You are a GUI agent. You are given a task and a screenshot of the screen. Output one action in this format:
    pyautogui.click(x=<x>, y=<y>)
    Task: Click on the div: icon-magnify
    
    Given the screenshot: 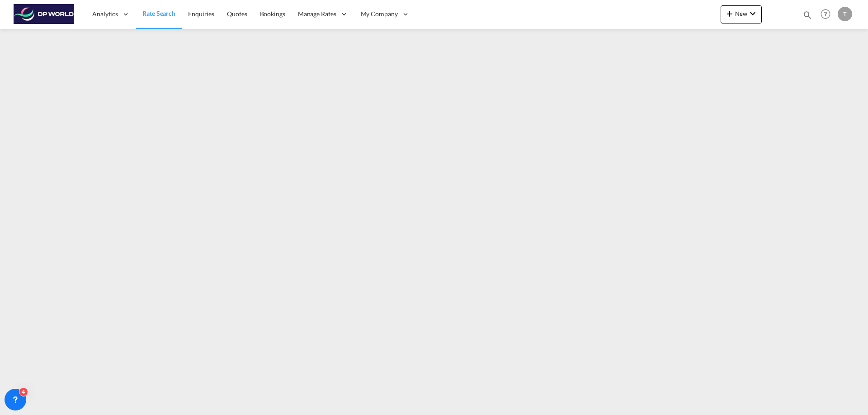 What is the action you would take?
    pyautogui.click(x=807, y=17)
    